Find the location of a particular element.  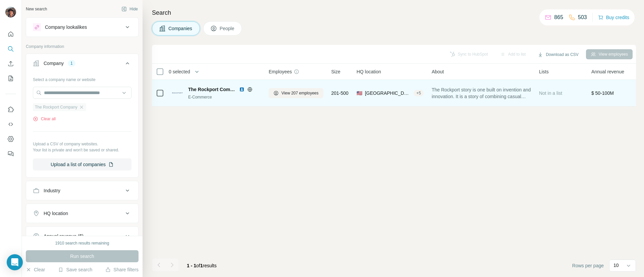

button: Buy credits is located at coordinates (614, 18).